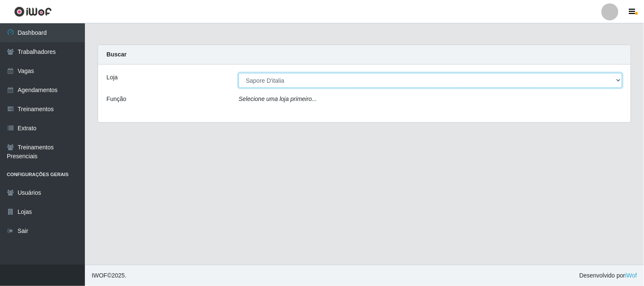  Describe the element at coordinates (33, 11) in the screenshot. I see `img: CoreUI Logo` at that location.